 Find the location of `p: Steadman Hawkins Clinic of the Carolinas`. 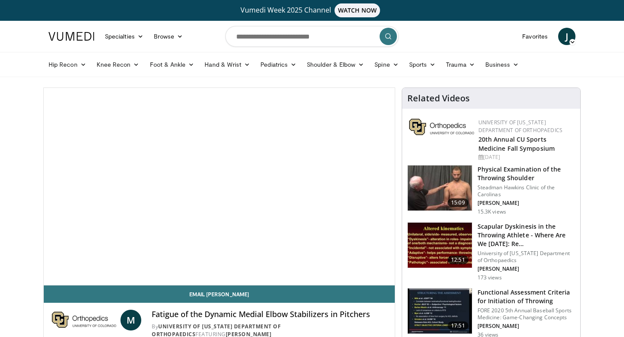

p: Steadman Hawkins Clinic of the Carolinas is located at coordinates (526, 191).